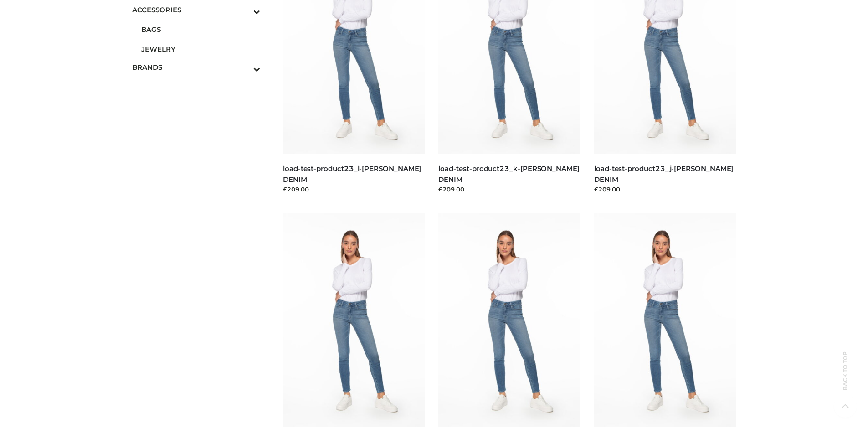  Describe the element at coordinates (244, 67) in the screenshot. I see `button: Toggle Submenu` at that location.